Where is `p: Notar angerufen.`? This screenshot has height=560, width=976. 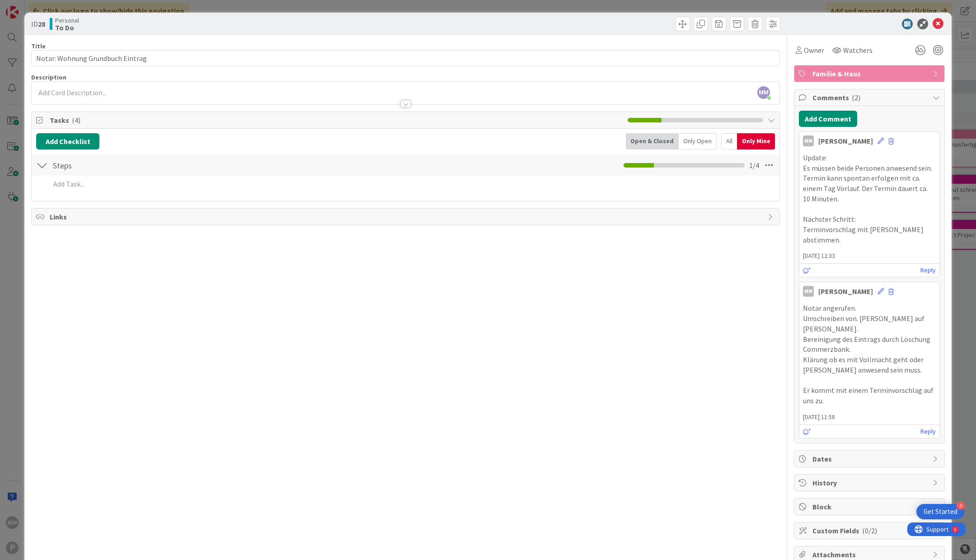 p: Notar angerufen. is located at coordinates (869, 308).